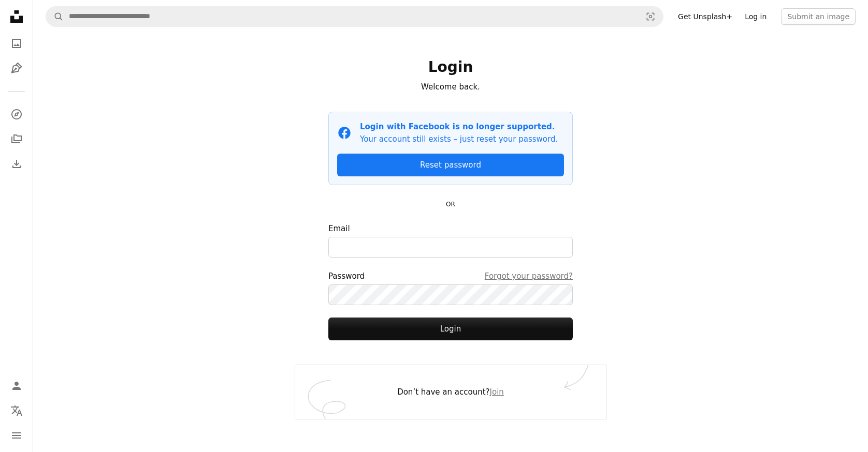  Describe the element at coordinates (16, 164) in the screenshot. I see `a: Download History` at that location.